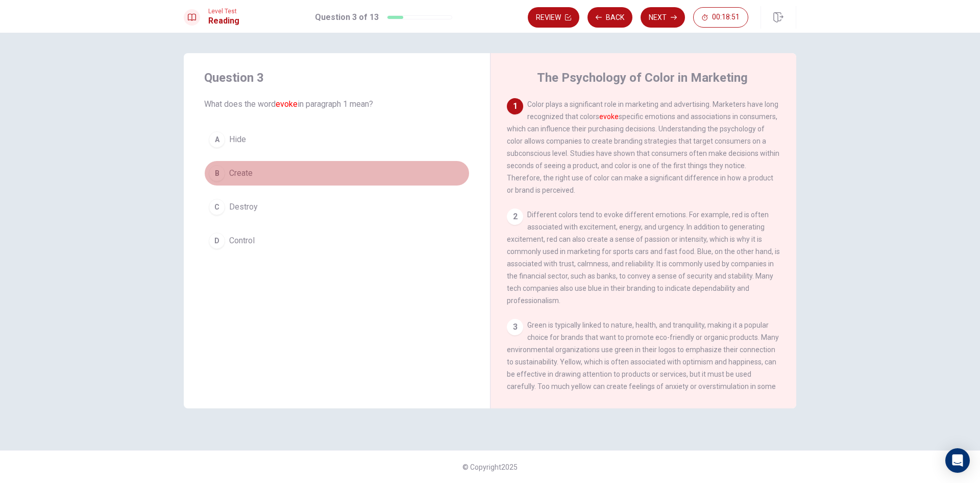 This screenshot has width=980, height=483. Describe the element at coordinates (643, 258) in the screenshot. I see `span: Different colors tend to evoke different emotions. For example, red is often associated with exci...` at that location.